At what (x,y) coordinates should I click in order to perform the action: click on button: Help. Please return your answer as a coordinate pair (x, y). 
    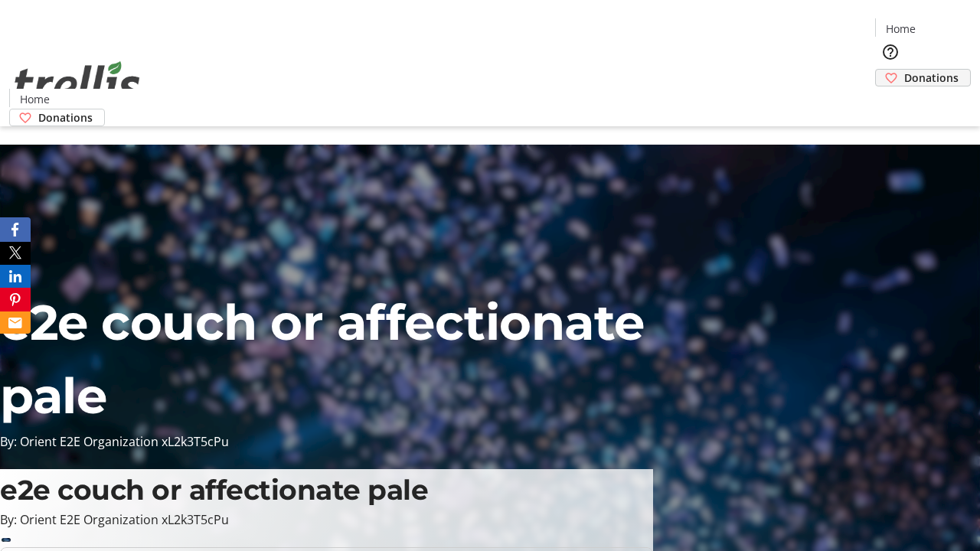
    Looking at the image, I should click on (890, 52).